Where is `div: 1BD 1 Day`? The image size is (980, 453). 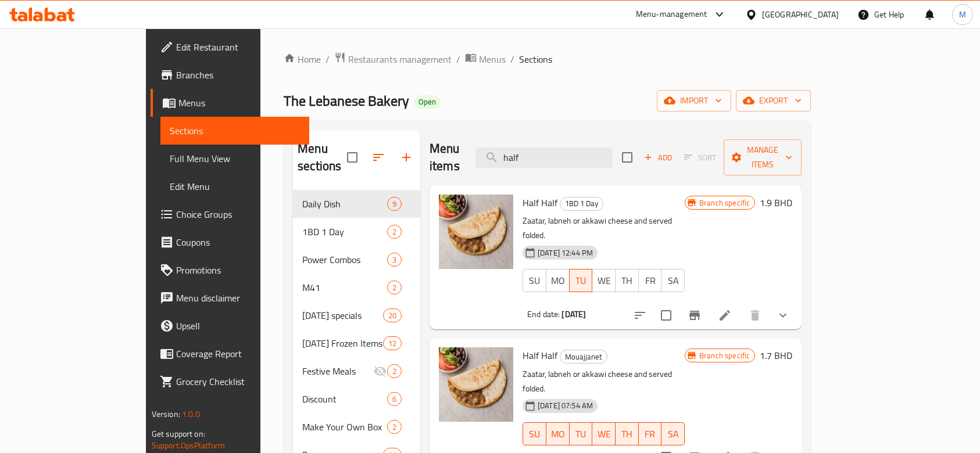 div: 1BD 1 Day is located at coordinates (581, 204).